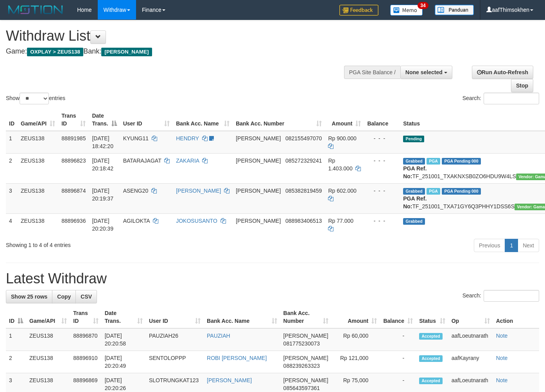 The width and height of the screenshot is (545, 392). I want to click on th: Action, so click(516, 317).